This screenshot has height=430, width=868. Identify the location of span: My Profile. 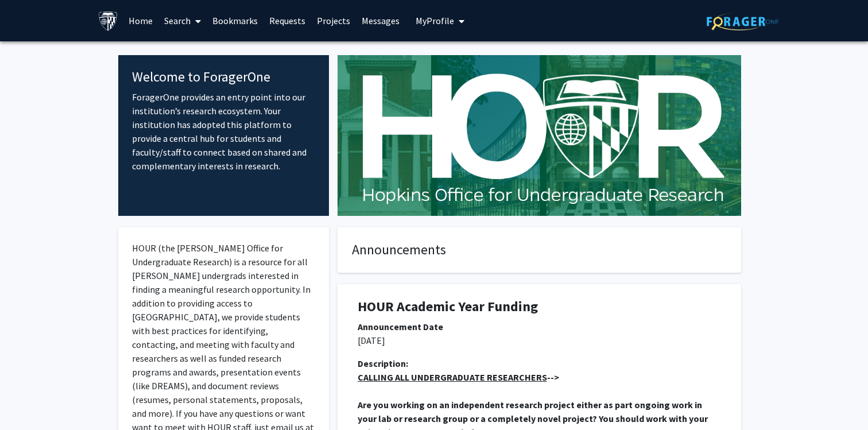
(435, 21).